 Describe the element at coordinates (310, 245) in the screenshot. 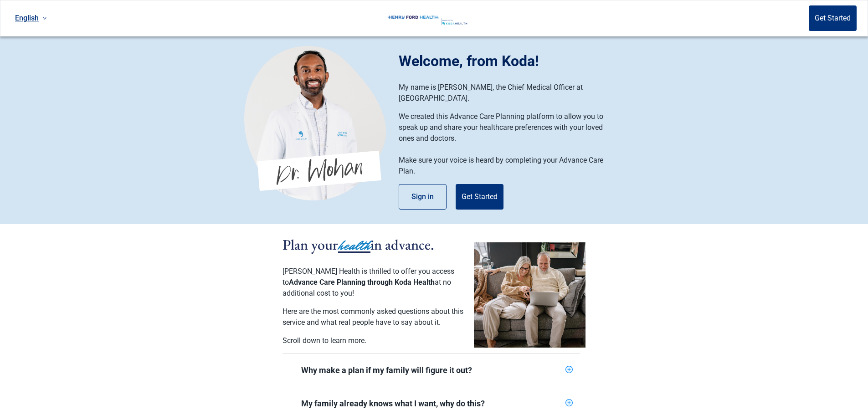

I see `span: Plan your` at that location.